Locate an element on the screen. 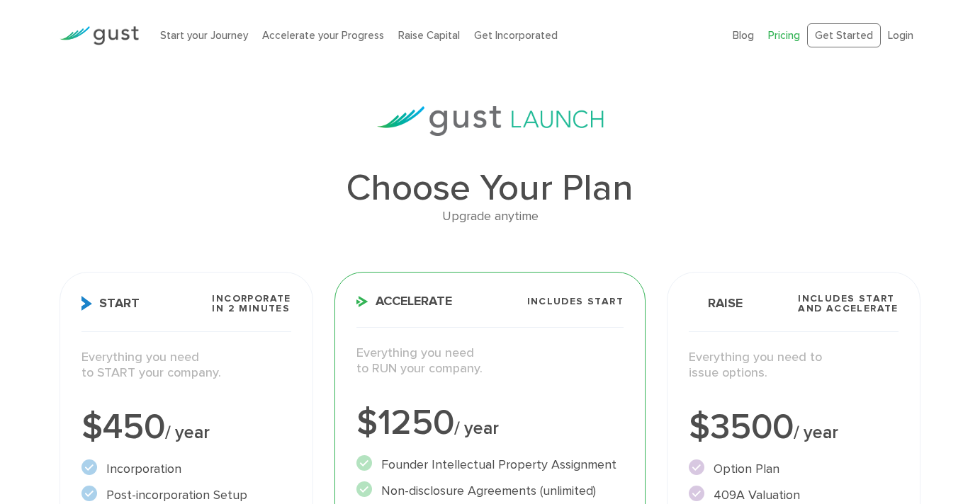 This screenshot has width=980, height=504. div: $1250 is located at coordinates (490, 424).